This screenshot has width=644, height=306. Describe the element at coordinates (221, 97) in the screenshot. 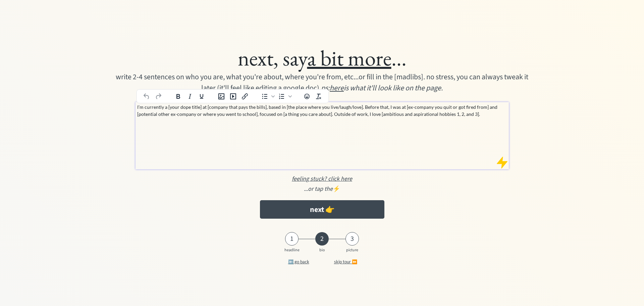

I see `button: Insert image` at that location.